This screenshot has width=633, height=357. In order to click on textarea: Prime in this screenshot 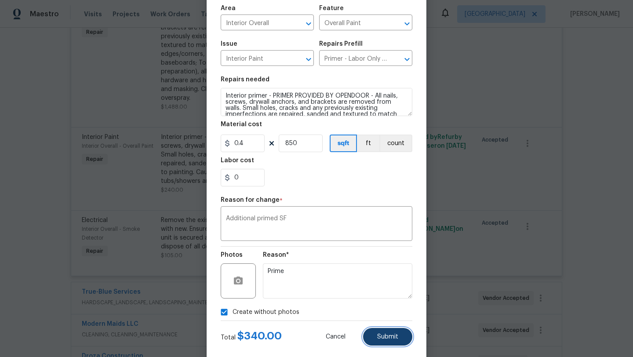, I will do `click(338, 281)`.